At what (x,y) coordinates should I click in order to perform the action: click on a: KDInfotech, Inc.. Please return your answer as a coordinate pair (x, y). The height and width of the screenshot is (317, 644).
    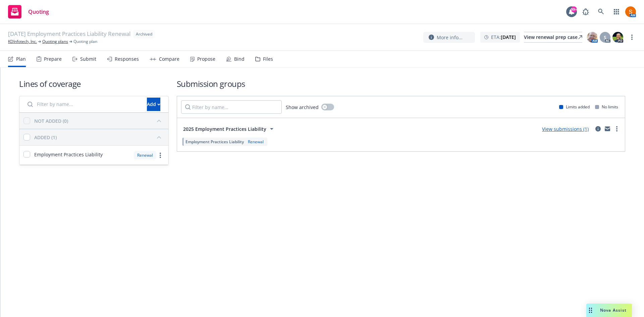
    Looking at the image, I should click on (22, 42).